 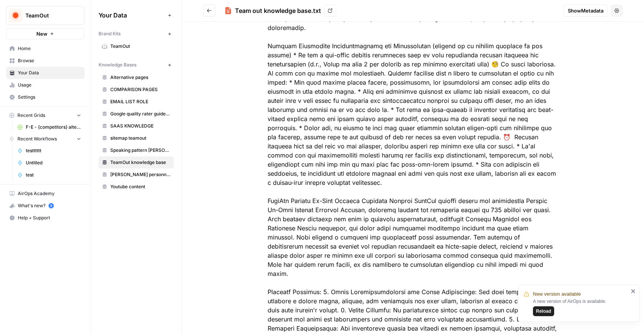 What do you see at coordinates (45, 85) in the screenshot?
I see `a: Usage` at bounding box center [45, 85].